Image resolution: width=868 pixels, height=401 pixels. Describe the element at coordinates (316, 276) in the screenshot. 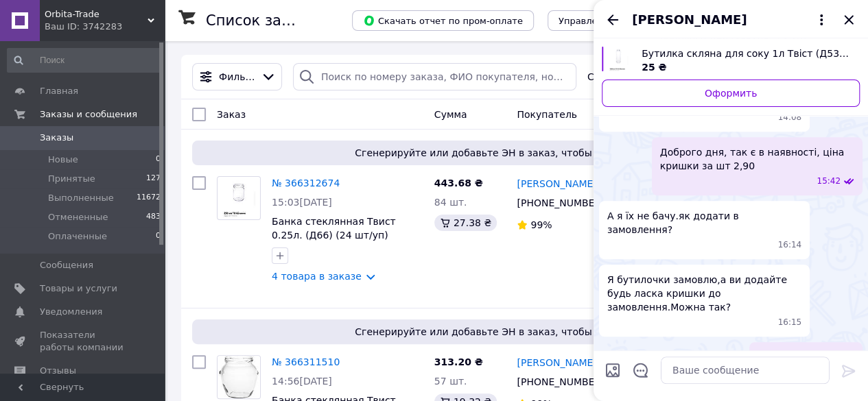

I see `a: 4 товара в заказе` at that location.